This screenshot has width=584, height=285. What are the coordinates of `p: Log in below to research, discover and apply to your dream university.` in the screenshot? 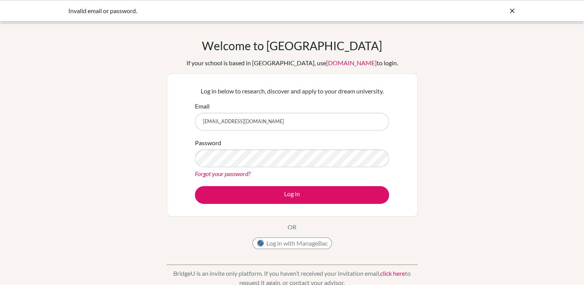 It's located at (292, 91).